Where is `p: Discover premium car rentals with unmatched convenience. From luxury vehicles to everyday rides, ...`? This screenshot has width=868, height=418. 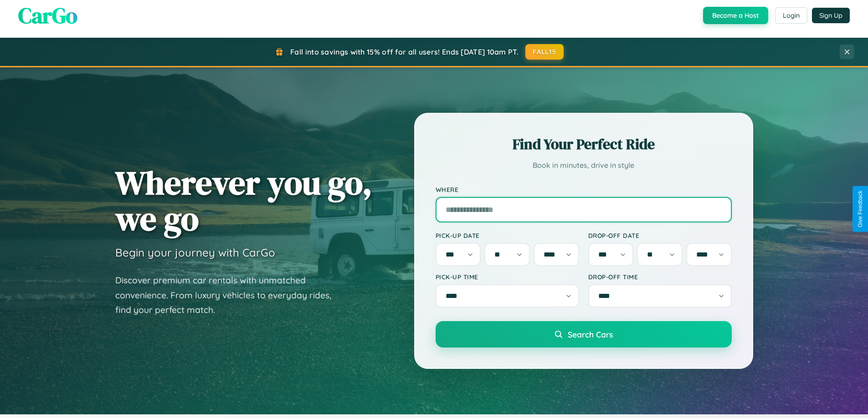 p: Discover premium car rentals with unmatched convenience. From luxury vehicles to everyday rides, ... is located at coordinates (229, 295).